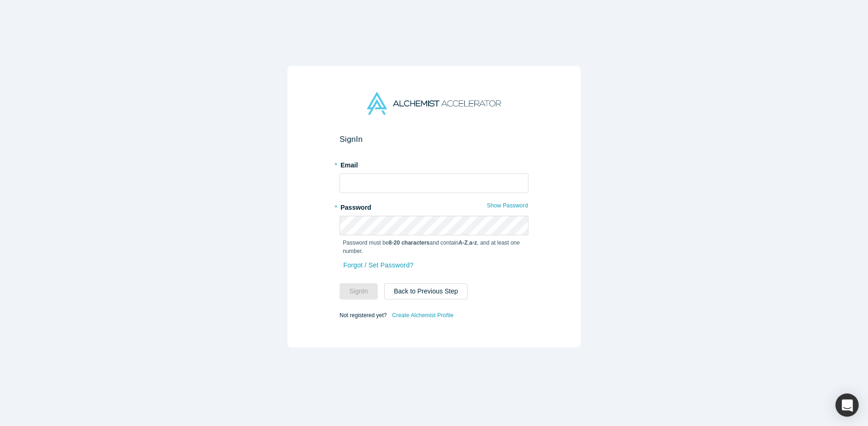  What do you see at coordinates (434, 247) in the screenshot?
I see `p: Password must be and contain , , and at least one number.` at bounding box center [434, 247].